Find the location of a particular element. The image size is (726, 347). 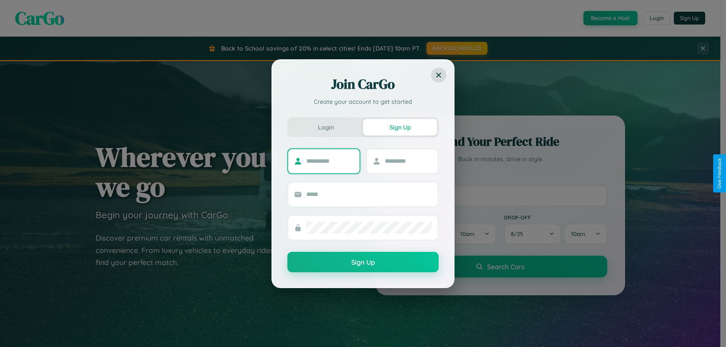

button: Login is located at coordinates (326, 127).